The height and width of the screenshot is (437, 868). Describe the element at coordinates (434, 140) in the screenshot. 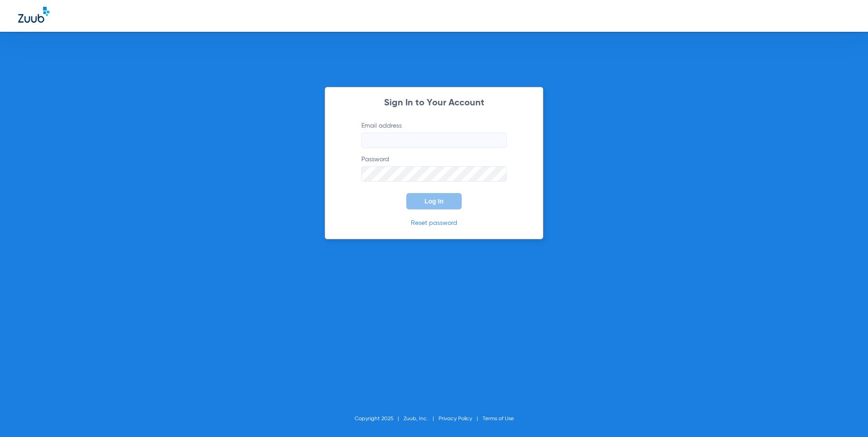

I see `input: Email address` at that location.